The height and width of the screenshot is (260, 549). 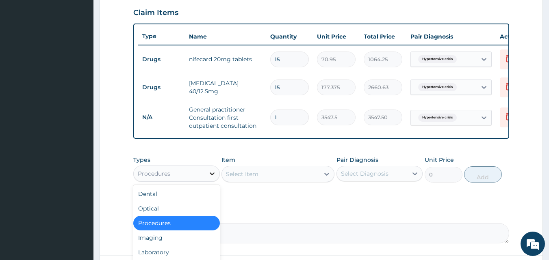 I want to click on th: Total Price, so click(x=383, y=37).